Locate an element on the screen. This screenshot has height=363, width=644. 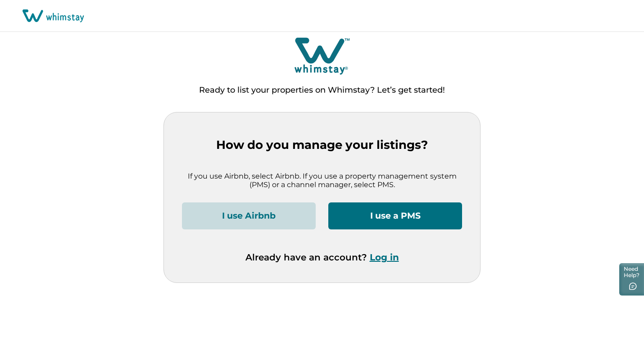
button: Log in is located at coordinates (384, 257).